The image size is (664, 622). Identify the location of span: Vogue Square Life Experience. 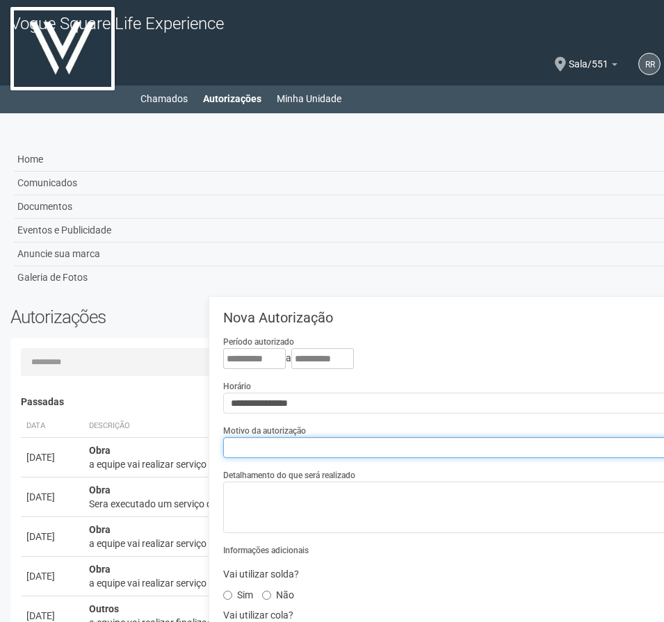
(117, 24).